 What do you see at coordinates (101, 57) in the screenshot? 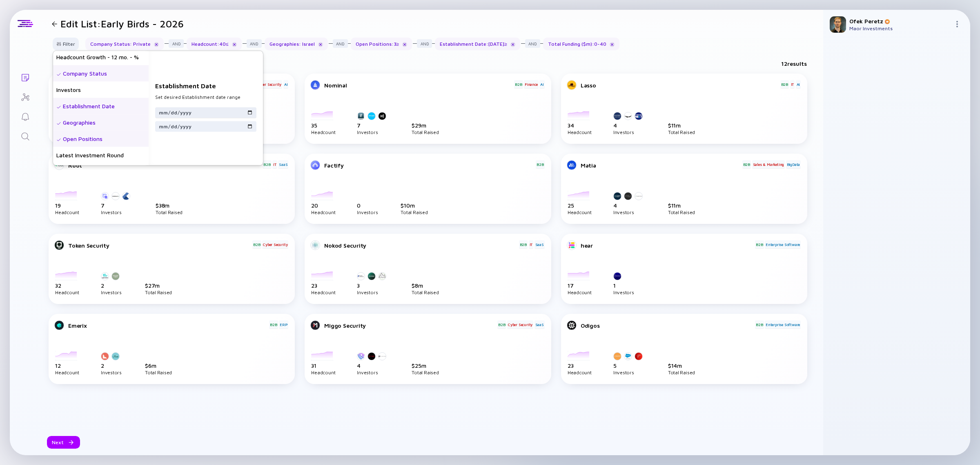
I see `div: Headcount Growth - 12 mo. - %` at bounding box center [101, 57].